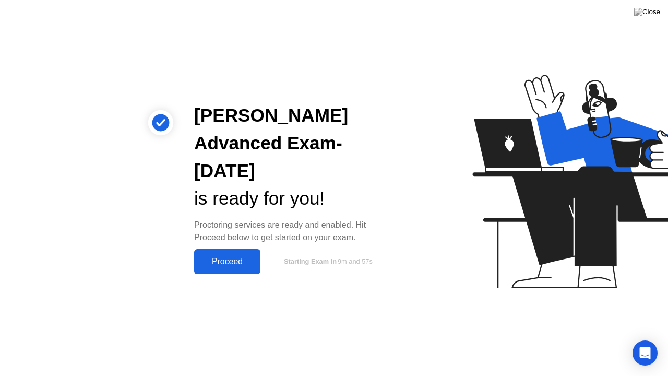 Image resolution: width=668 pixels, height=376 pixels. What do you see at coordinates (227, 261) in the screenshot?
I see `button: Proceed` at bounding box center [227, 261].